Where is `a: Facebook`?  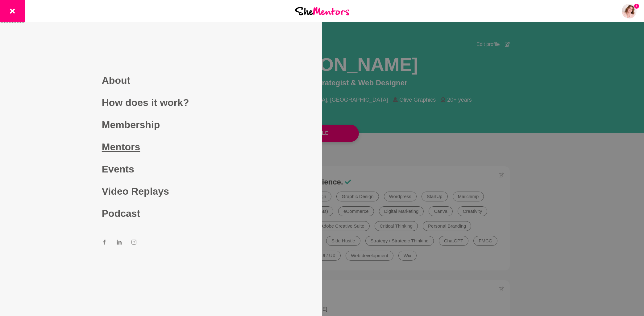
a: Facebook is located at coordinates (104, 243).